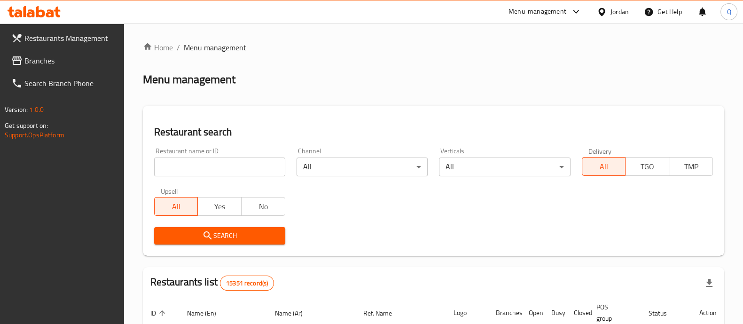  Describe the element at coordinates (433, 132) in the screenshot. I see `h2: Restaurant search` at that location.